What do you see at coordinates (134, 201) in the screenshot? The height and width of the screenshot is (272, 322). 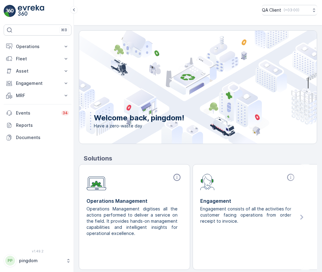 I see `p: Operations Management` at bounding box center [134, 201].